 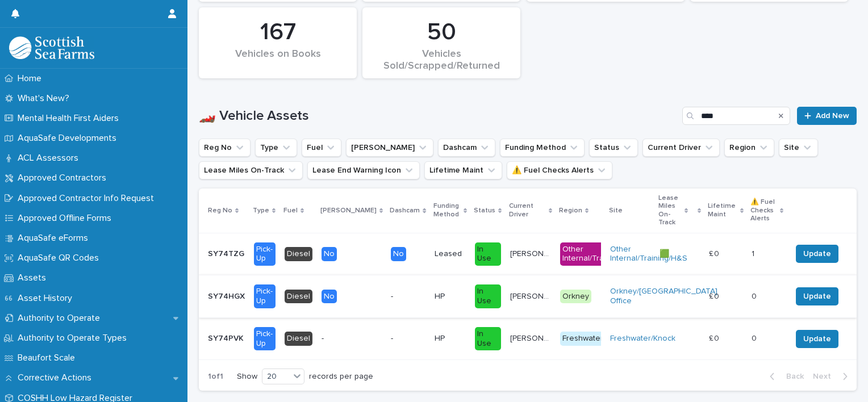 I want to click on p: Assets, so click(x=34, y=278).